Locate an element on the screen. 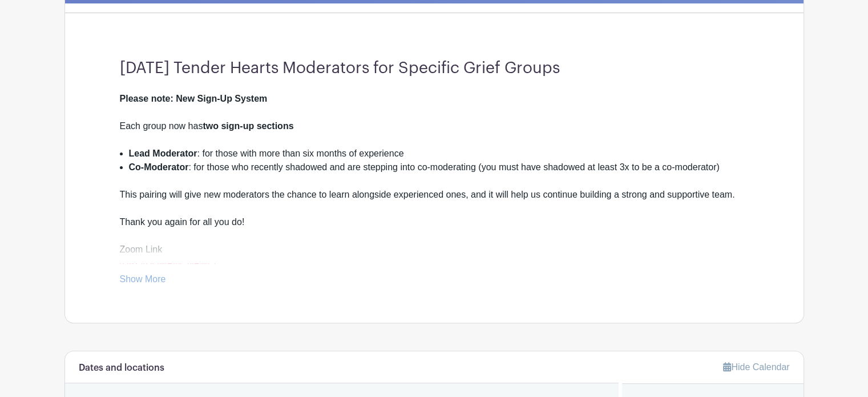 The image size is (868, 397). strong: Co-Moderator is located at coordinates (159, 167).